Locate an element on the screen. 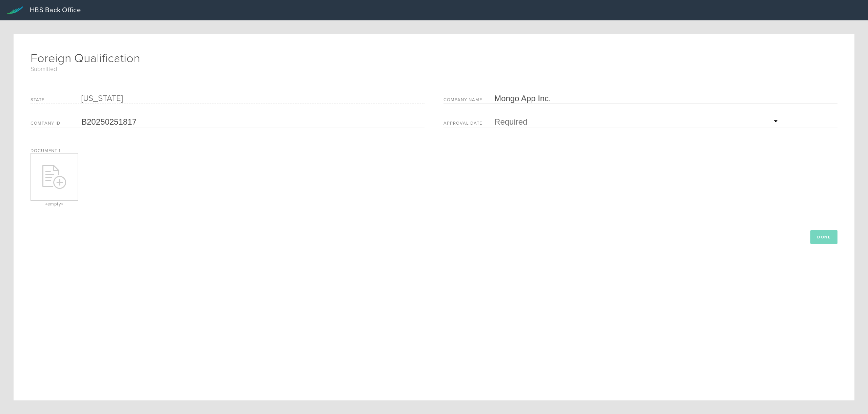  label: Document 1 is located at coordinates (45, 150).